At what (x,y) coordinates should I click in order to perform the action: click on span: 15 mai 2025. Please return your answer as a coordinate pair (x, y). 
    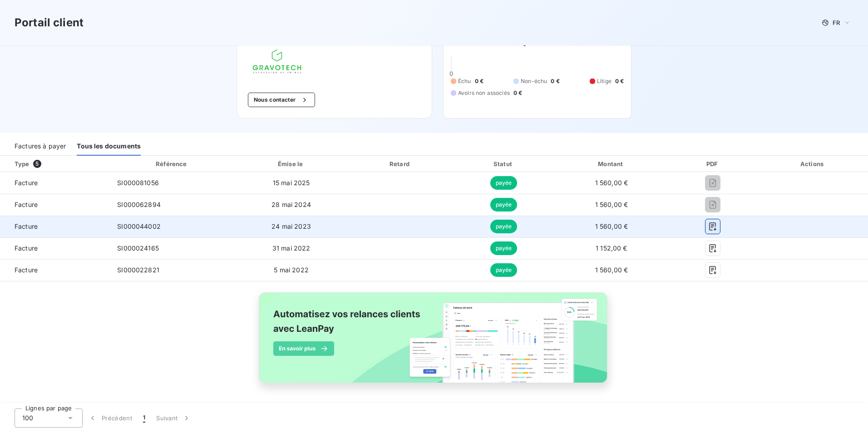
    Looking at the image, I should click on (292, 183).